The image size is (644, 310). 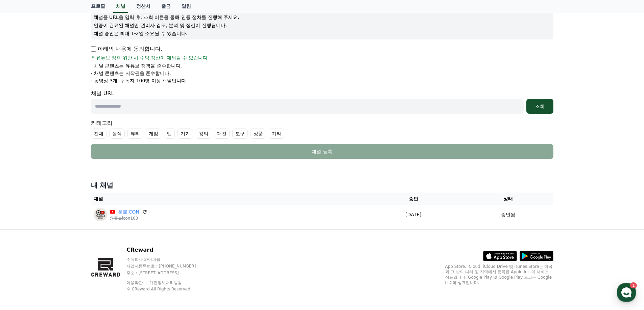 I want to click on span: 홈, so click(x=24, y=227).